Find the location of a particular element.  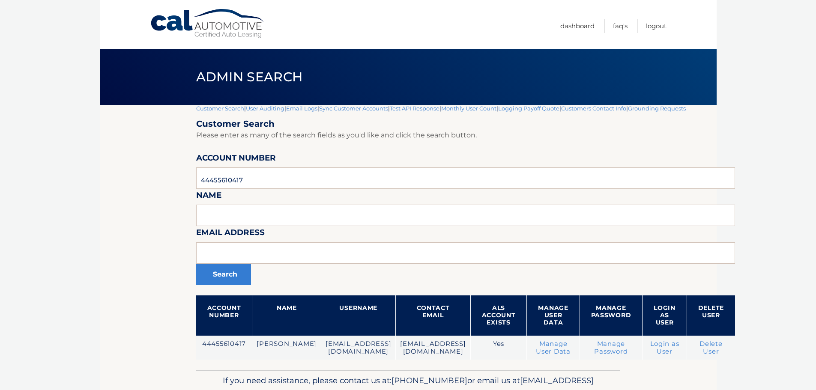

a: Email Logs is located at coordinates (302, 108).